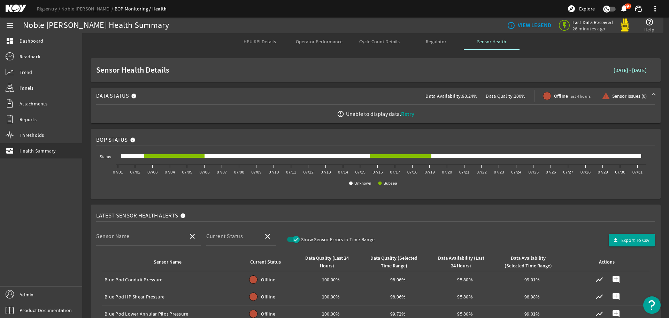  Describe the element at coordinates (620, 172) in the screenshot. I see `text: 07/30` at that location.